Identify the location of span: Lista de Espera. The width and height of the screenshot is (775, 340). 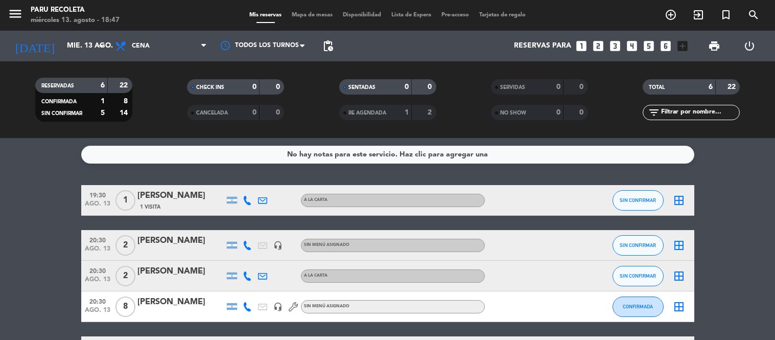
(411, 15).